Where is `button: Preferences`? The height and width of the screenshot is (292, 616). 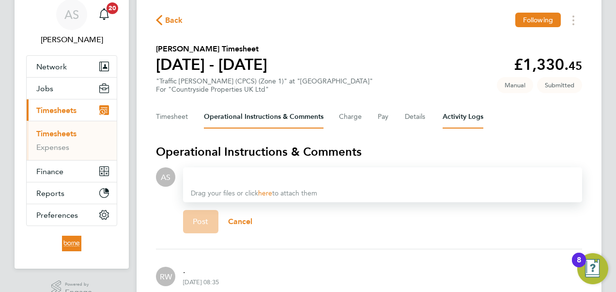
button: Preferences is located at coordinates (72, 215).